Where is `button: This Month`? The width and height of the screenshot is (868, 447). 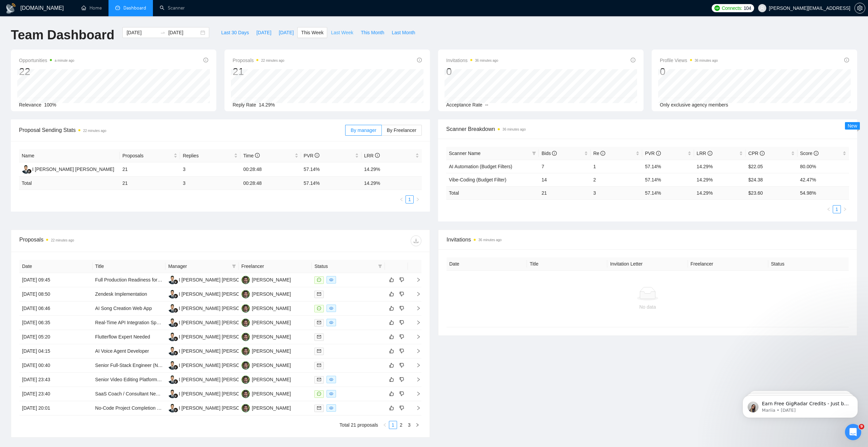 button: This Month is located at coordinates (372, 33).